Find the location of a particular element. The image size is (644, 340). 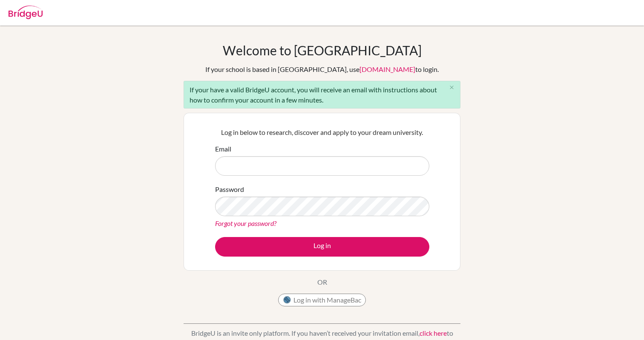

label: Password is located at coordinates (230, 189).